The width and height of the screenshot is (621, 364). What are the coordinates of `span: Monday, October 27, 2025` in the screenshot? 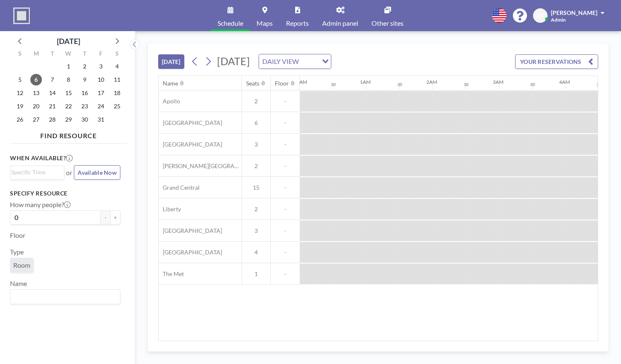 It's located at (36, 120).